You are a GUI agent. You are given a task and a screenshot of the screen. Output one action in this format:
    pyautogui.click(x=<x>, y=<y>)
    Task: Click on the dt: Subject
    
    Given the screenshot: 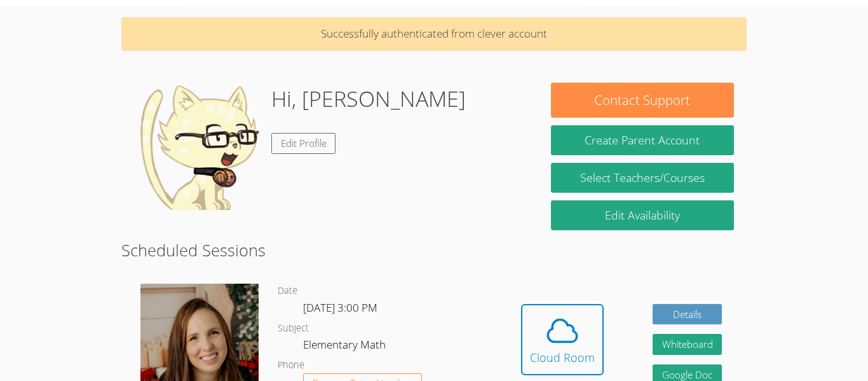 What is the action you would take?
    pyautogui.click(x=293, y=329)
    